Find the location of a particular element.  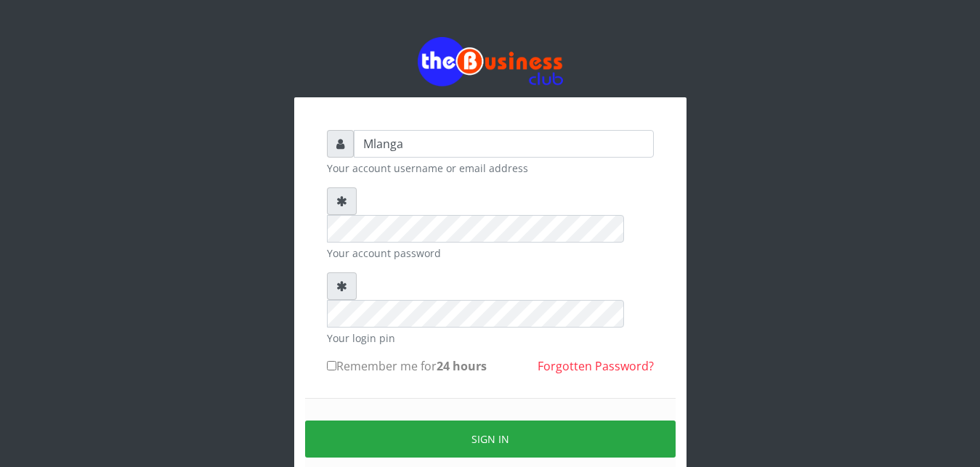

input: Username or email address is located at coordinates (504, 144).